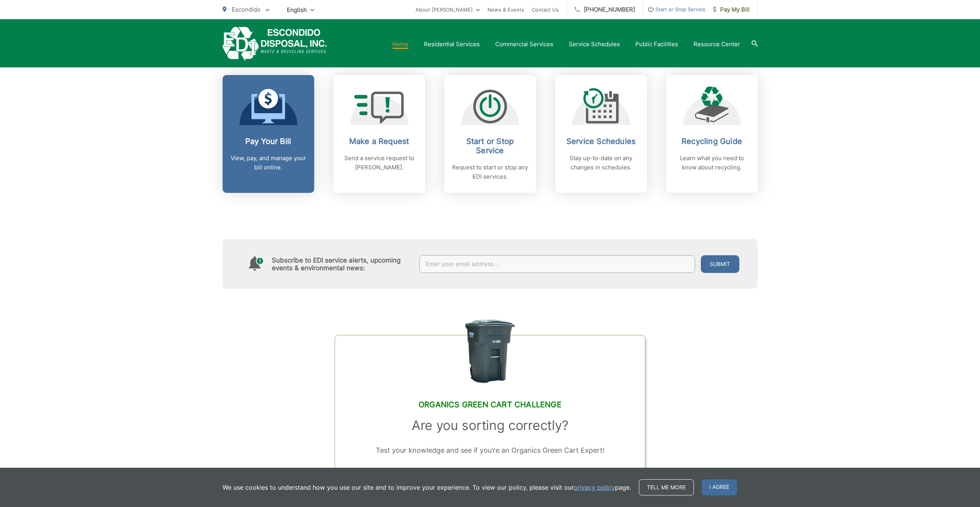 The height and width of the screenshot is (507, 980). Describe the element at coordinates (505, 10) in the screenshot. I see `a: News & Events` at that location.